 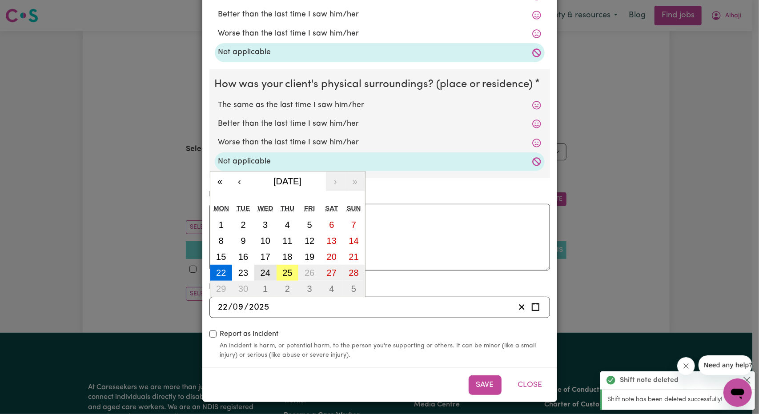 What do you see at coordinates (288, 225) in the screenshot?
I see `button: 4 September 2025` at bounding box center [288, 225].